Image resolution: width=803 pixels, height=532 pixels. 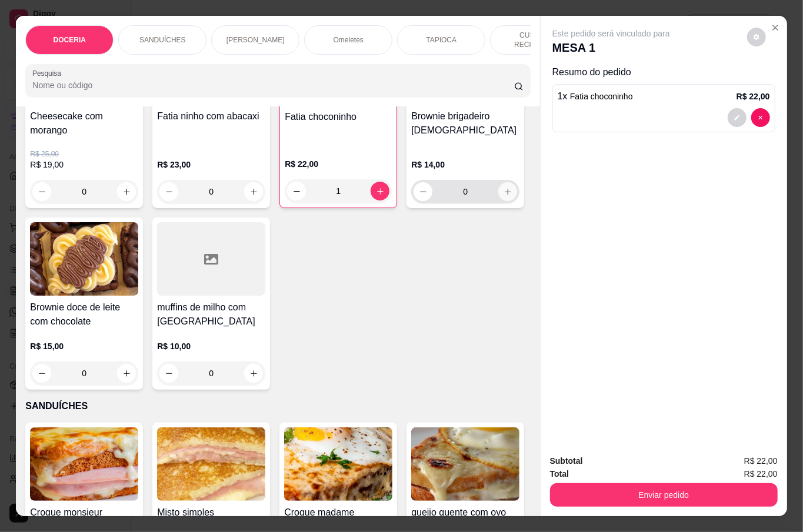 What do you see at coordinates (664, 495) in the screenshot?
I see `button: Enviar pedido` at bounding box center [664, 495].